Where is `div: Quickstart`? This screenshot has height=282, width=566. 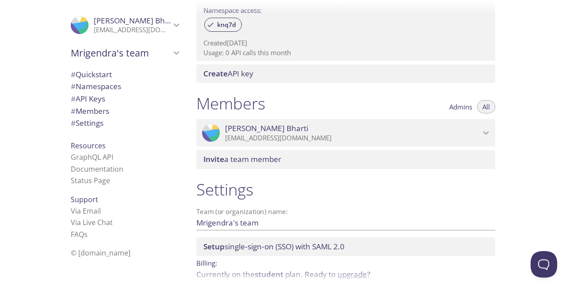 div: Quickstart is located at coordinates (125, 75).